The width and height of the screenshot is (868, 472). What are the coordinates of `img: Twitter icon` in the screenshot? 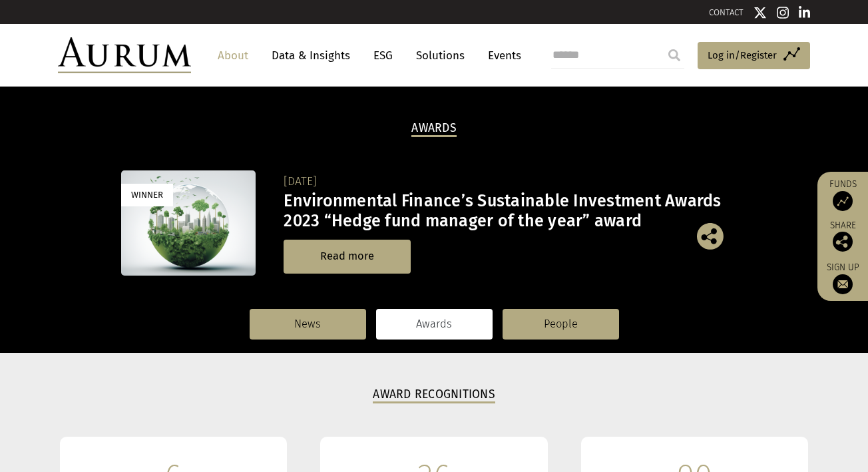 It's located at (760, 13).